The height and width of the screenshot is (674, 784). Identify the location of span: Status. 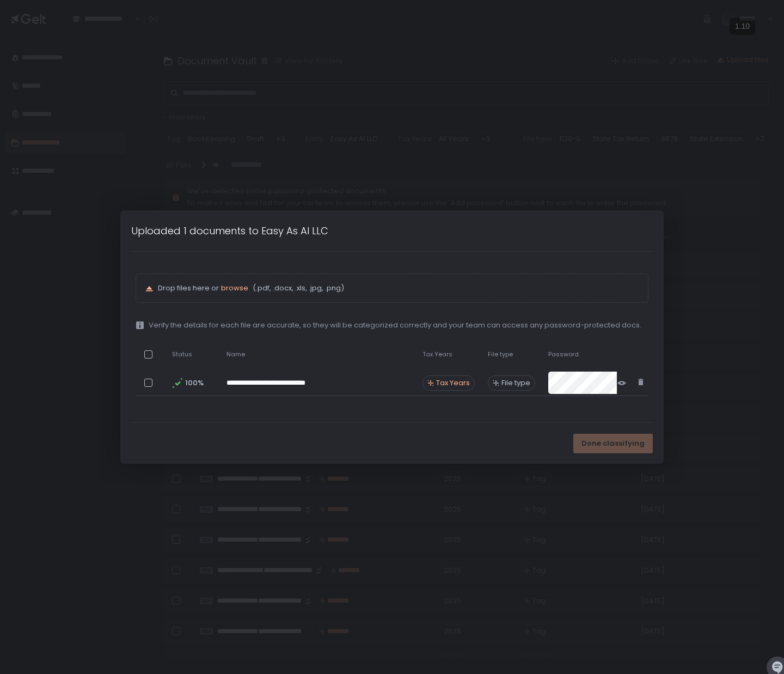
(182, 354).